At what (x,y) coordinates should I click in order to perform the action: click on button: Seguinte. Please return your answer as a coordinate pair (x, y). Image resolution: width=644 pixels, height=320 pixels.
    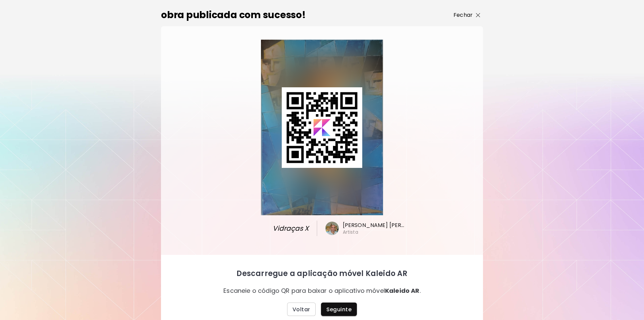
    Looking at the image, I should click on (339, 309).